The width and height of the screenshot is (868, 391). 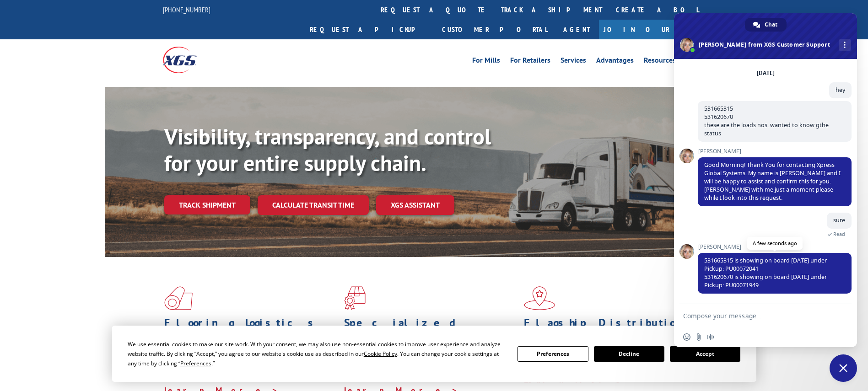 What do you see at coordinates (699, 337) in the screenshot?
I see `span: Send a file` at bounding box center [699, 337].